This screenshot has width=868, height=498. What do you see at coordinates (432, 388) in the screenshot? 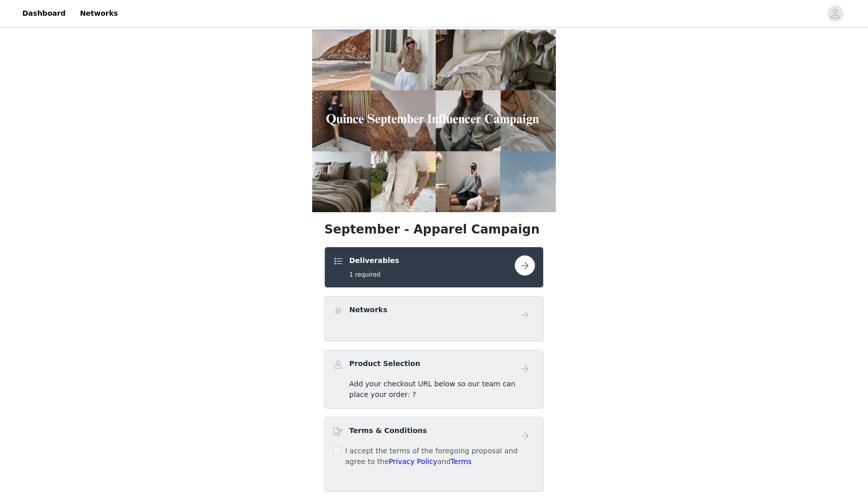
I see `span: Add your checkout URL below so our team can place your order: ?` at bounding box center [432, 388].